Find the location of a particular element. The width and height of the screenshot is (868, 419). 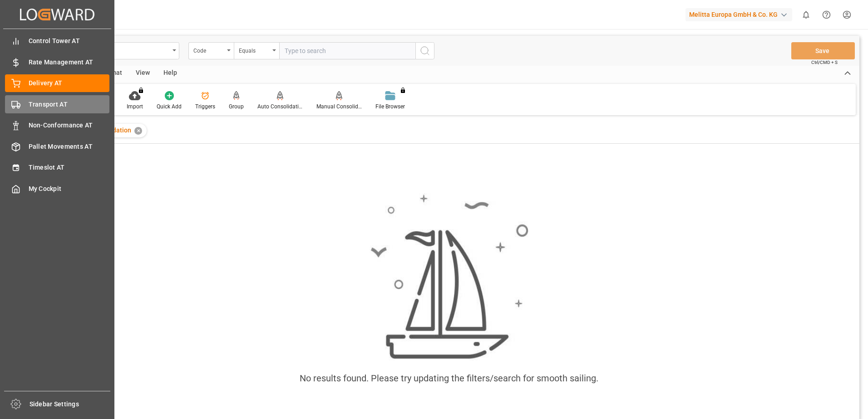

a: Delivery AT is located at coordinates (57, 83).